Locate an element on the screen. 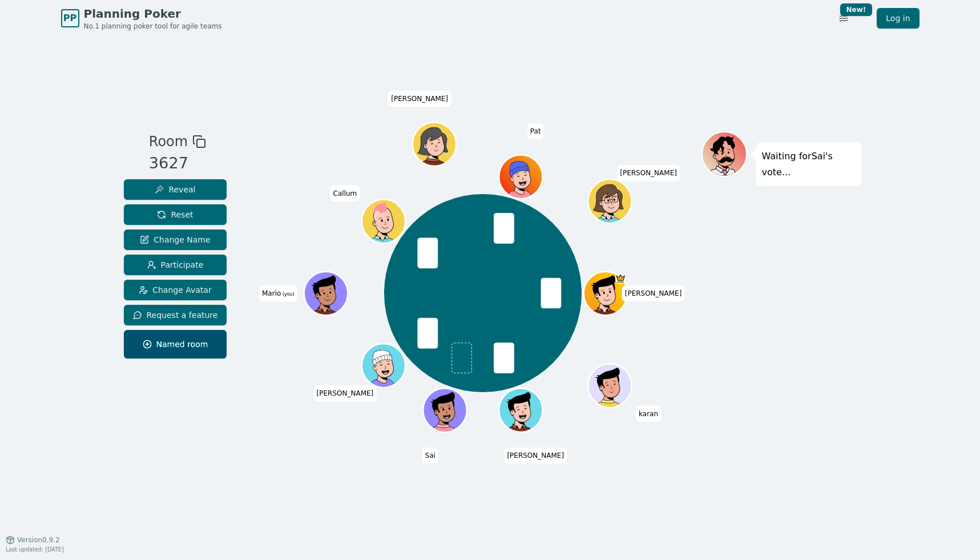 The image size is (980, 560). p: Waiting for Sai 's vote... is located at coordinates (809, 164).